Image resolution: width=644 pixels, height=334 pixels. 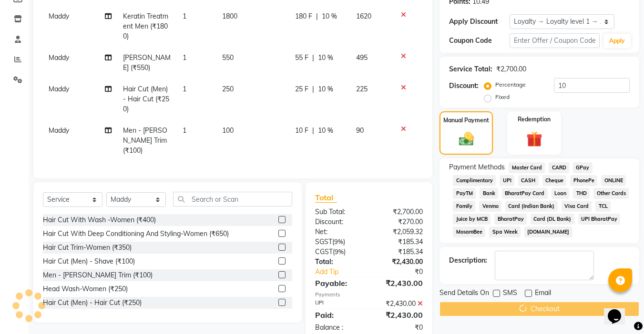 What do you see at coordinates (577, 206) in the screenshot?
I see `span: Visa Card` at bounding box center [577, 206].